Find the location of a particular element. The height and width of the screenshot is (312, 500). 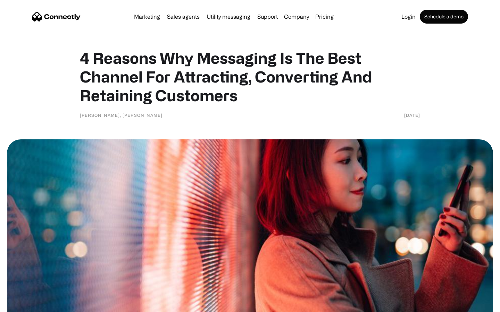

a: Utility messaging is located at coordinates (228, 17).